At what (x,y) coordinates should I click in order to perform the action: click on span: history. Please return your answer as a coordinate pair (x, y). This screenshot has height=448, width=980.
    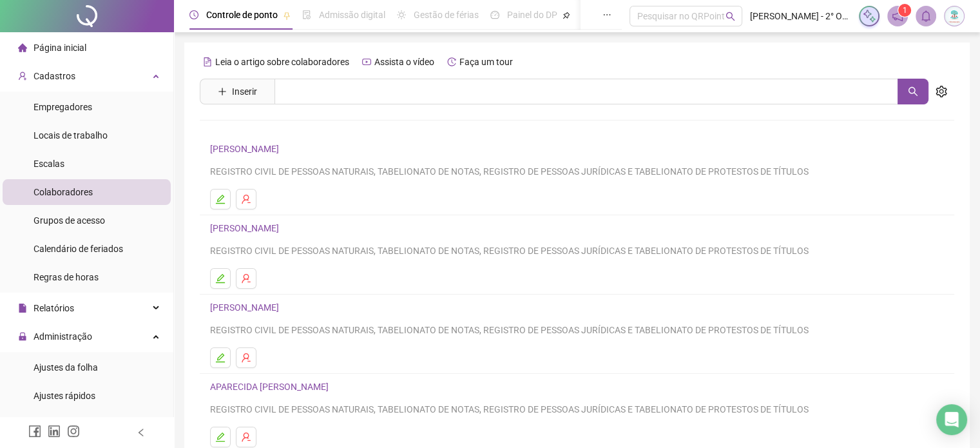
    Looking at the image, I should click on (451, 62).